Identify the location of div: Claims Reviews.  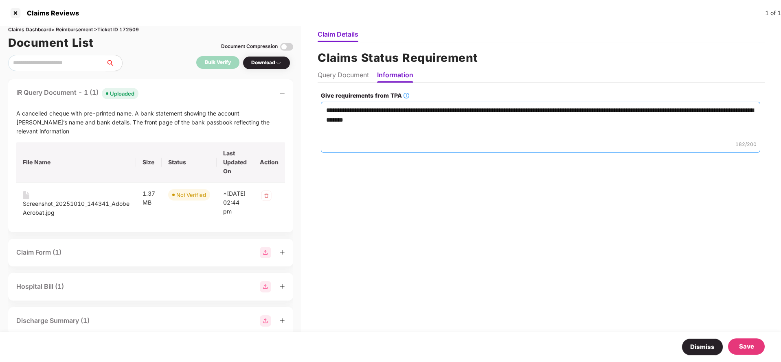
(50, 13).